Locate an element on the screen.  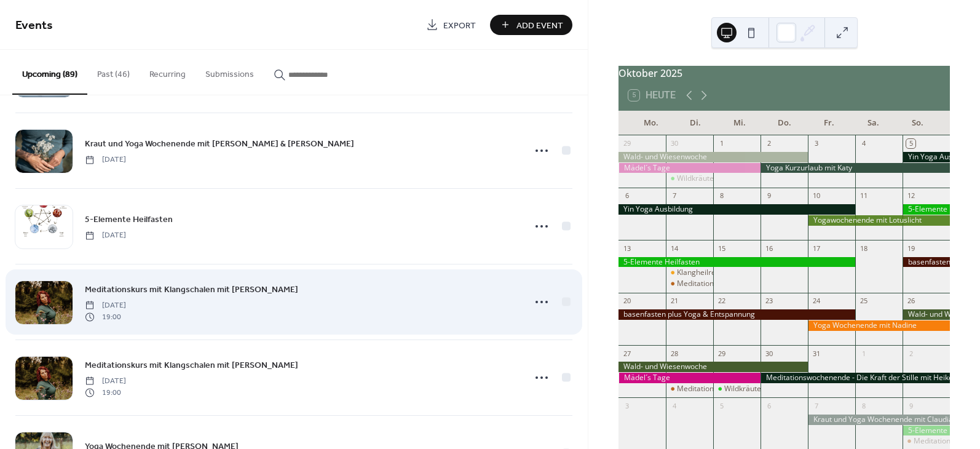
div: Yoga Wochenende mit Nadine is located at coordinates (879, 326).